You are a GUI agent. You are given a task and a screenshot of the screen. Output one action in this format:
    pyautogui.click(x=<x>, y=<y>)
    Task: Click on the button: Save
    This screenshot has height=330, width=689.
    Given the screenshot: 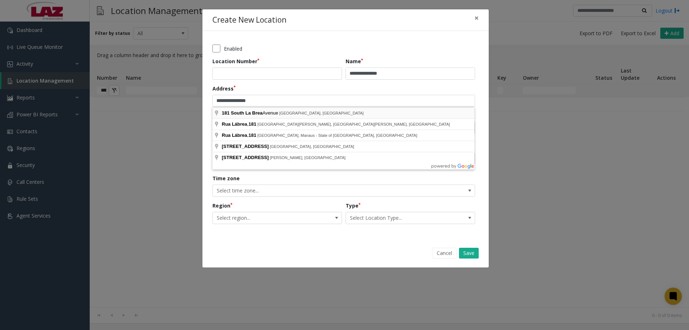 What is the action you would take?
    pyautogui.click(x=469, y=253)
    